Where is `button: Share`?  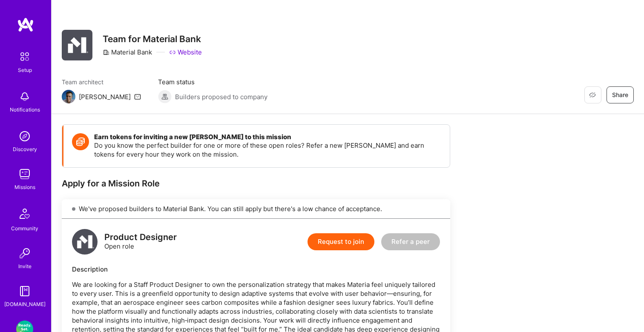 button: Share is located at coordinates (620, 95).